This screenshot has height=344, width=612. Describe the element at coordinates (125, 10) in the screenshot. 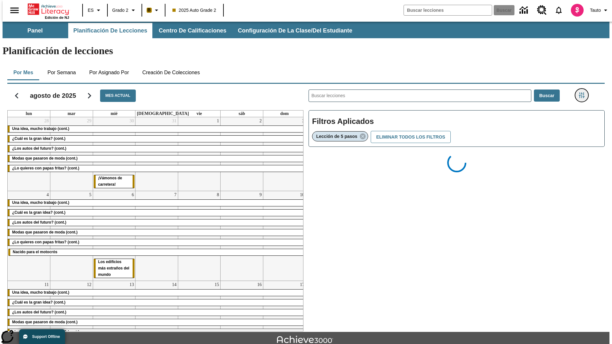

I see `button: Grado: Grado 2, Elige un grado` at that location.